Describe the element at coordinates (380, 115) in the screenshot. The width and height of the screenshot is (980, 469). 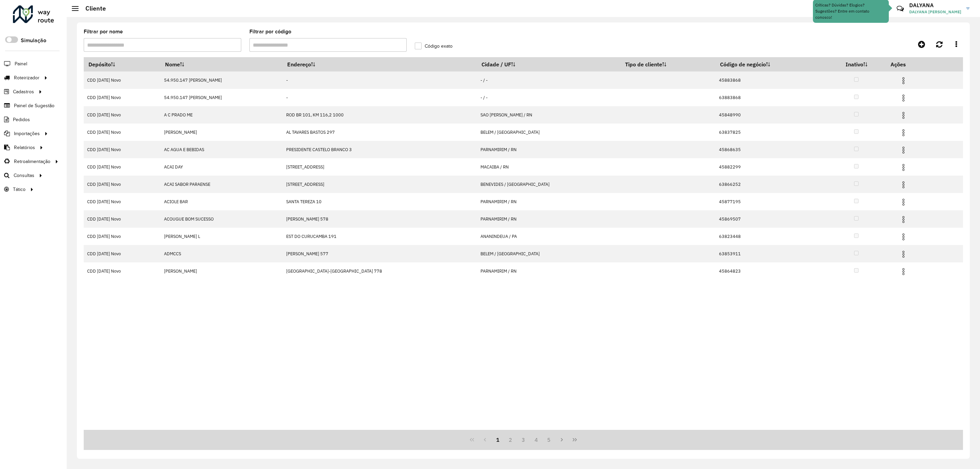
I see `td: ROD BR 101, KM 116,2 1000` at that location.